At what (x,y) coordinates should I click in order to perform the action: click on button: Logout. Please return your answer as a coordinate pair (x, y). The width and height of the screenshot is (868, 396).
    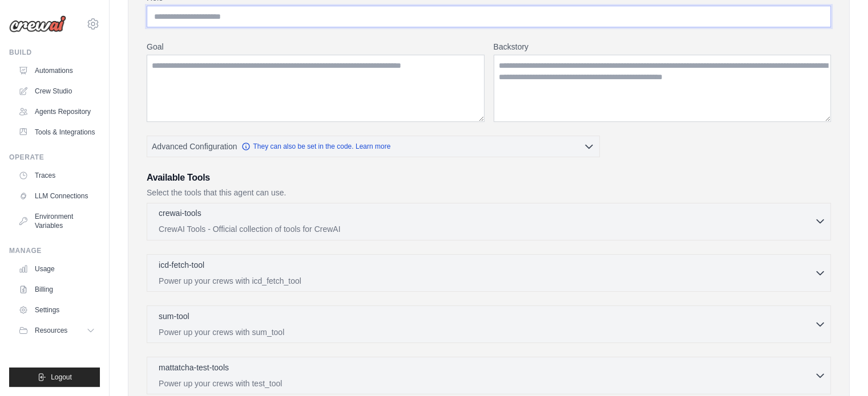
    Looking at the image, I should click on (54, 377).